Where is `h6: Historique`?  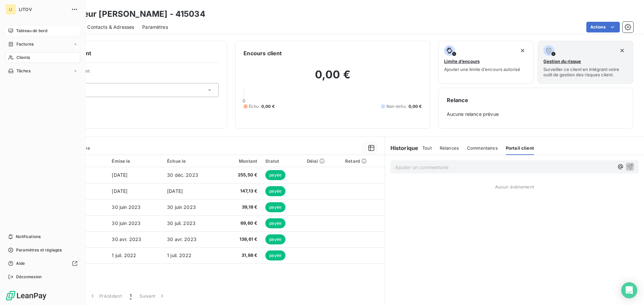 h6: Historique is located at coordinates (402, 148).